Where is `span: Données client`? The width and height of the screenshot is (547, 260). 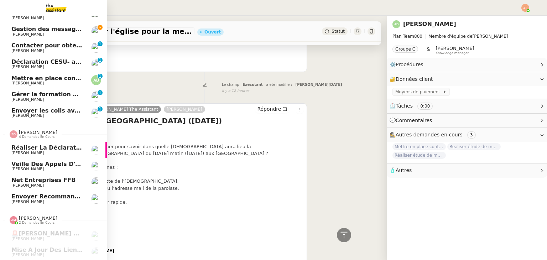
span: Données client is located at coordinates (414, 79).